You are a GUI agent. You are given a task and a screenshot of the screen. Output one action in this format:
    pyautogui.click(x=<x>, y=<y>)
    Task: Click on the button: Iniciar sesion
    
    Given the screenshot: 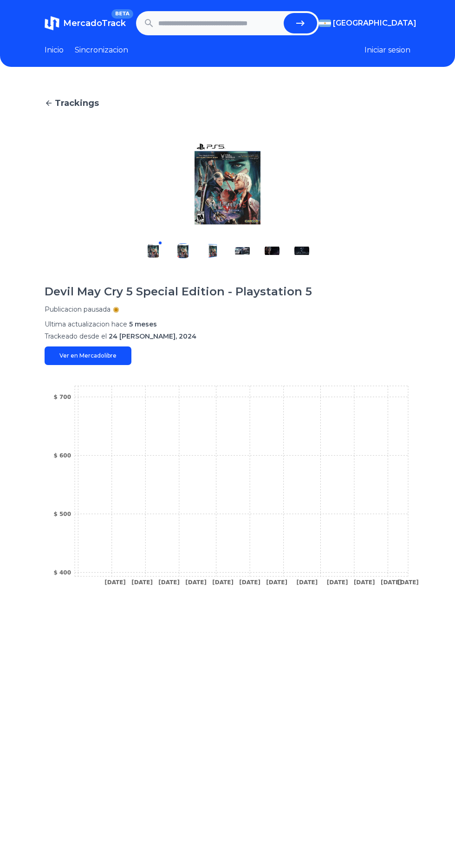 What is the action you would take?
    pyautogui.click(x=387, y=50)
    